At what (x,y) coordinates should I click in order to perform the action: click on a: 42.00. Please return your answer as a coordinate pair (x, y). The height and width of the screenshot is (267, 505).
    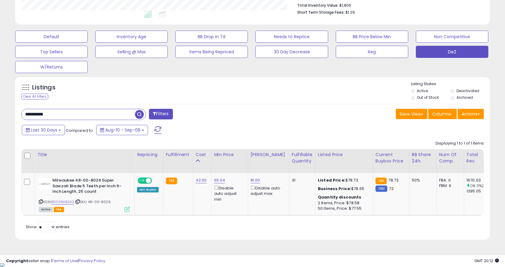
    Looking at the image, I should click on (201, 181).